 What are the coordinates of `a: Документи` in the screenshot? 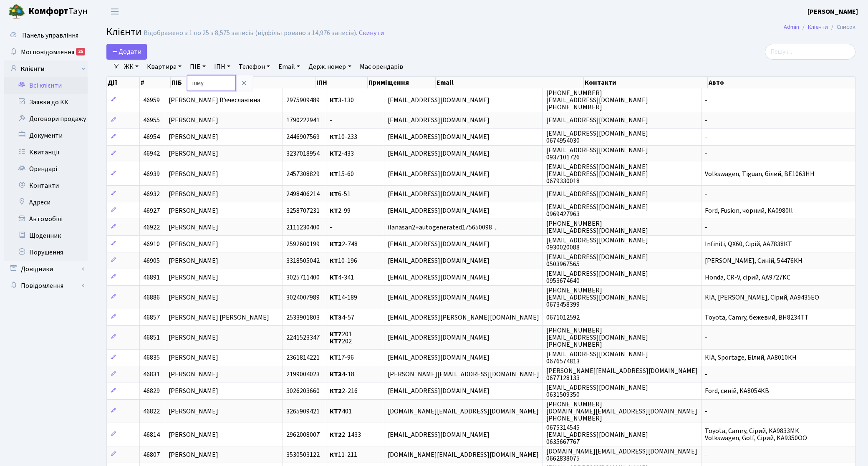 It's located at (46, 136).